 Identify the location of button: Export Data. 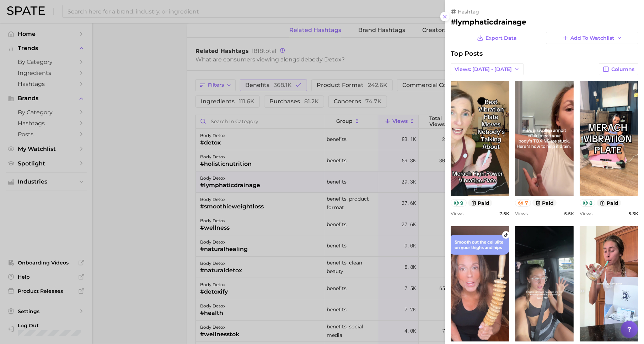
(497, 38).